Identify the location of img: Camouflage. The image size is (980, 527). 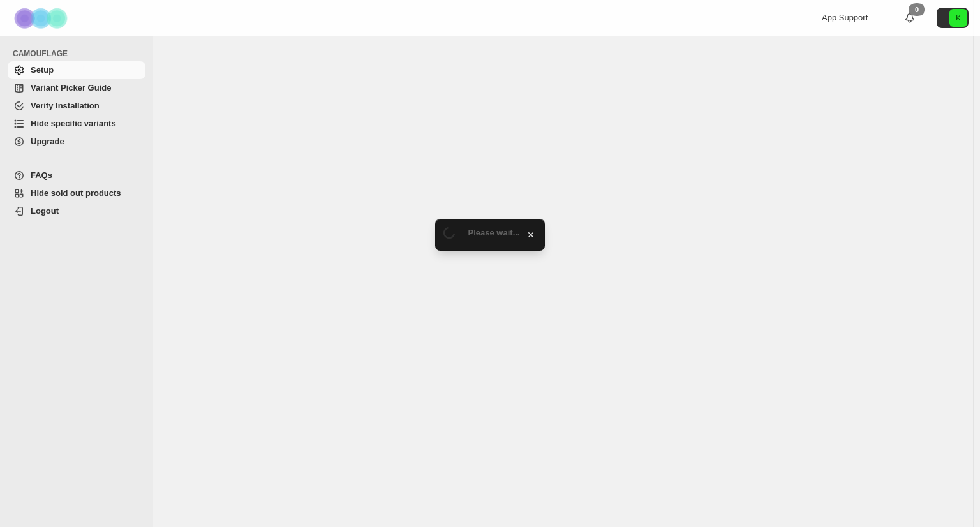
(42, 18).